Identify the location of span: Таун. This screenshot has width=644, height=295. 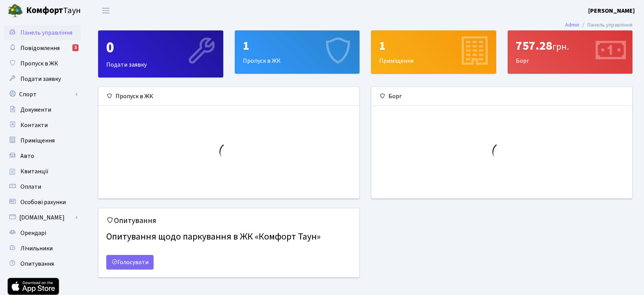
(53, 10).